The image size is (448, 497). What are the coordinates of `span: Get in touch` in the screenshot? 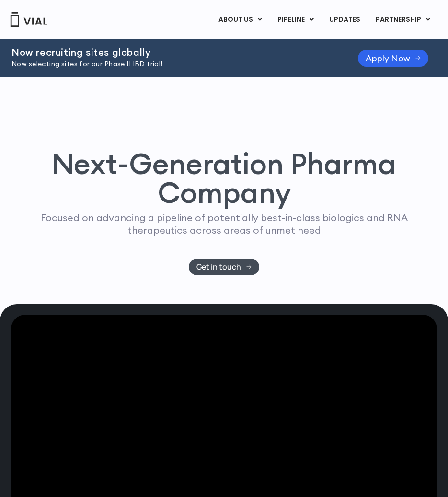 It's located at (218, 267).